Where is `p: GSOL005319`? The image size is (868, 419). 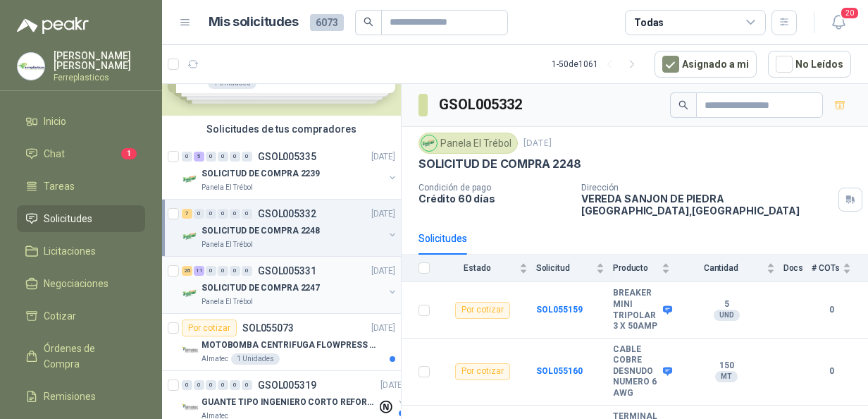 p: GSOL005319 is located at coordinates (287, 385).